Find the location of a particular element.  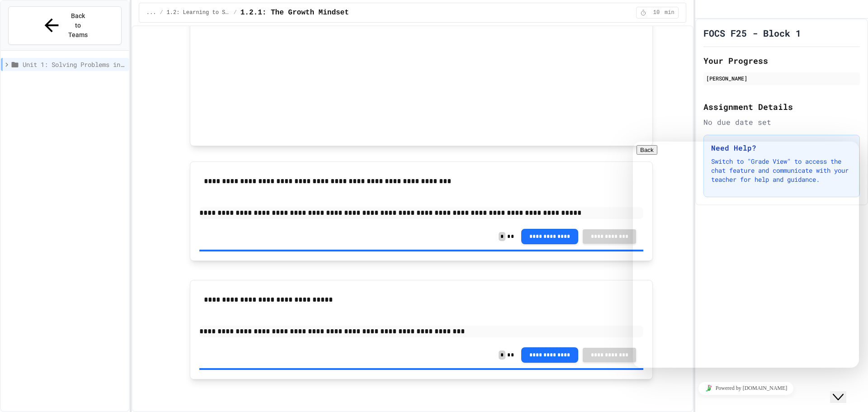

h1: FOCS F25 - Block 1 is located at coordinates (752, 33).